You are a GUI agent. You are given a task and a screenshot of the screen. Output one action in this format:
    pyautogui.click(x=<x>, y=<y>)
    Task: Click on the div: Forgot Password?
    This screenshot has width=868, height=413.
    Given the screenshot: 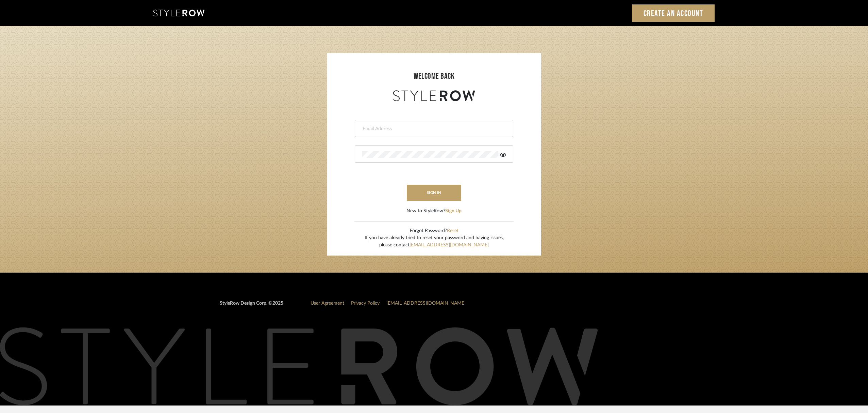 What is the action you would take?
    pyautogui.click(x=434, y=230)
    